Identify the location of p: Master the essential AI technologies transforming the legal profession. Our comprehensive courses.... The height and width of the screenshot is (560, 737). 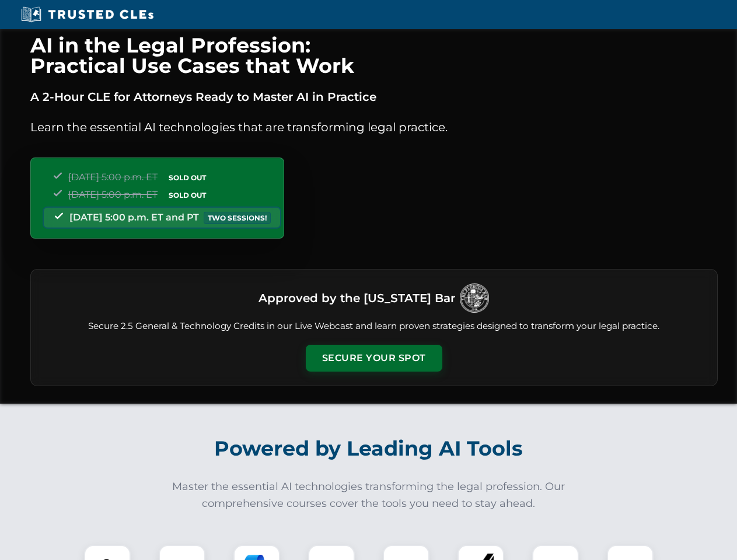
(369, 495).